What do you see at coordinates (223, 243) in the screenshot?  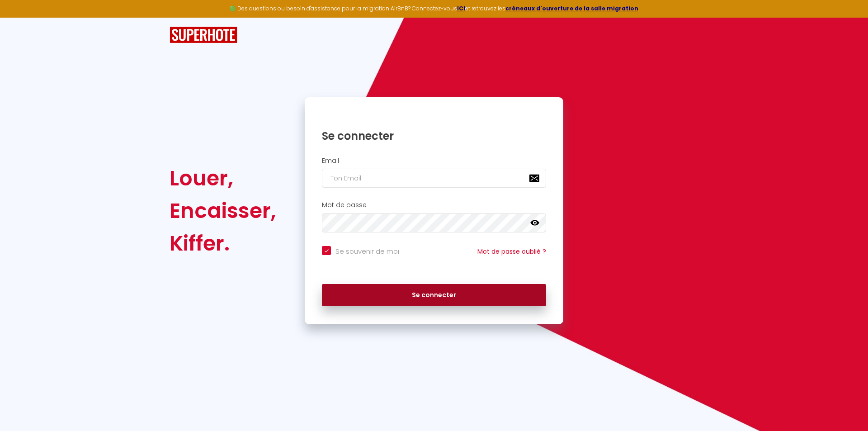 I see `div: Kiffer.` at bounding box center [223, 243].